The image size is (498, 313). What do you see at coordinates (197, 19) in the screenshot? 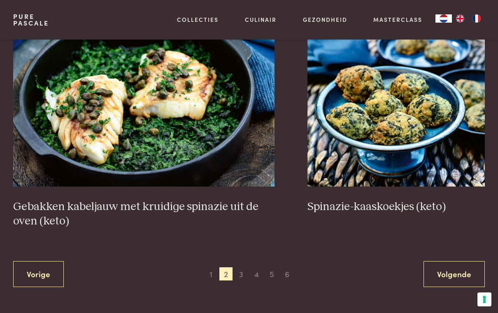
I see `a: Collecties` at bounding box center [197, 19].